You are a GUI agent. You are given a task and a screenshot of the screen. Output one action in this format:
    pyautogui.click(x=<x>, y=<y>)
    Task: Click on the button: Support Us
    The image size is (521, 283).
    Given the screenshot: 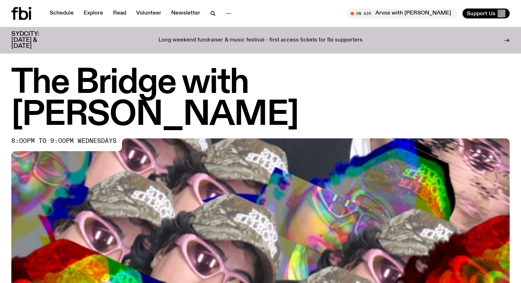 What is the action you would take?
    pyautogui.click(x=486, y=13)
    